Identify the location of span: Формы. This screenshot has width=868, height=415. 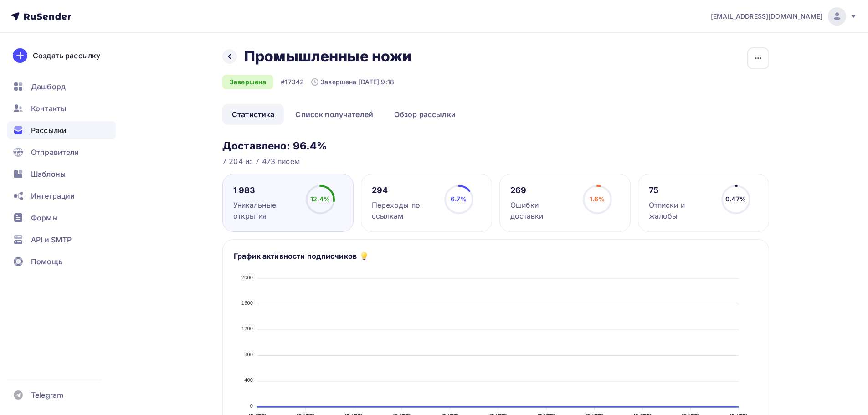
(44, 218).